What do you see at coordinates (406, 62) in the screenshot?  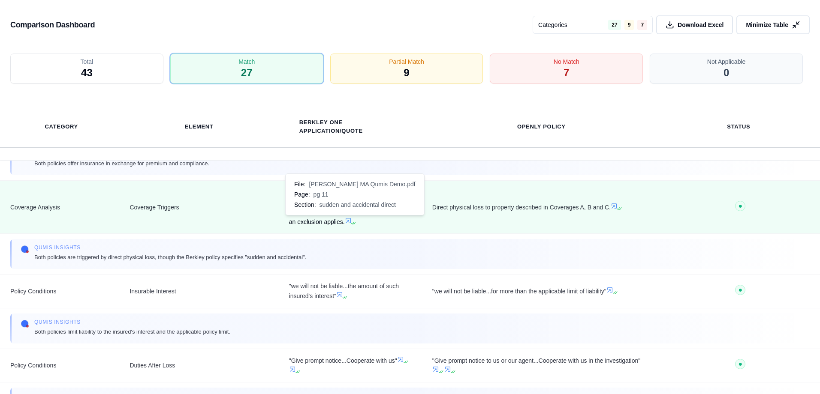 I see `span: Partial Match` at bounding box center [406, 62].